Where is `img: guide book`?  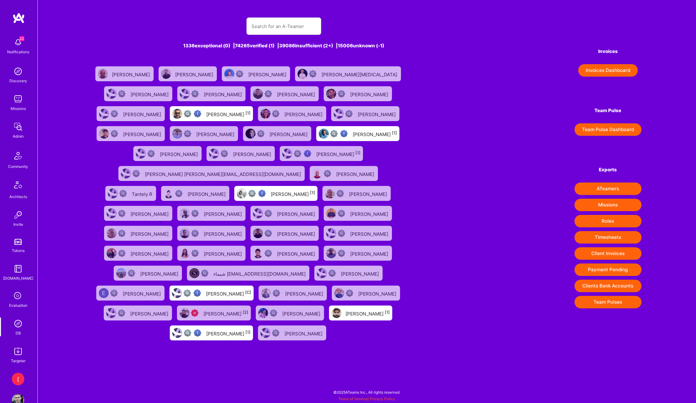 img: guide book is located at coordinates (18, 269).